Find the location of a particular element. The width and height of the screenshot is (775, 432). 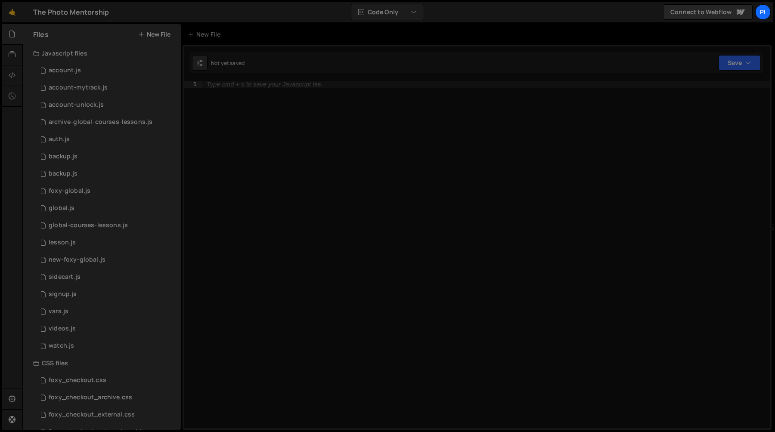

div: 13533/38507.css is located at coordinates (107, 381).